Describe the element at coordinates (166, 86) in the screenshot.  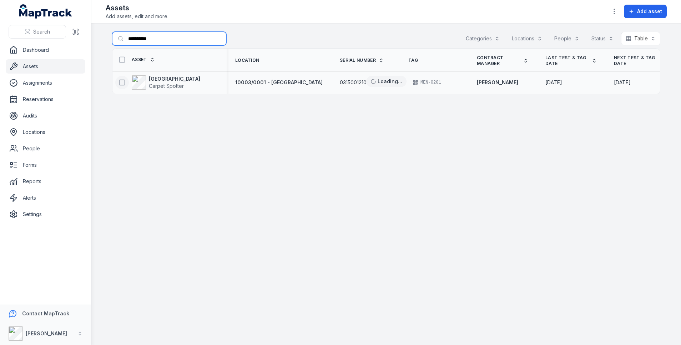
I see `span: Carpet Spotter` at that location.